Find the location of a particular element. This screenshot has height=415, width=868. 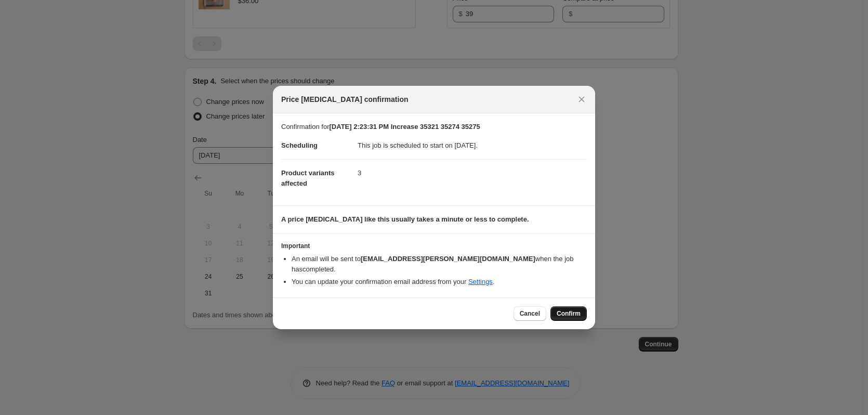

span: Scheduling is located at coordinates (299, 145).